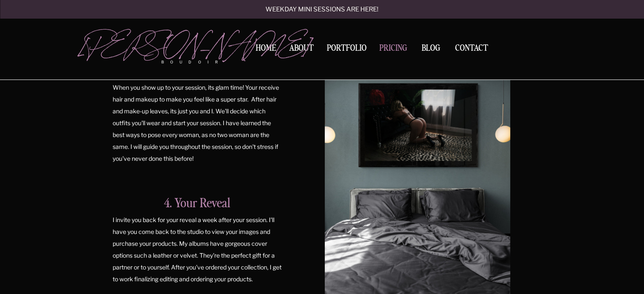 The width and height of the screenshot is (644, 294). I want to click on a: Pricing, so click(393, 49).